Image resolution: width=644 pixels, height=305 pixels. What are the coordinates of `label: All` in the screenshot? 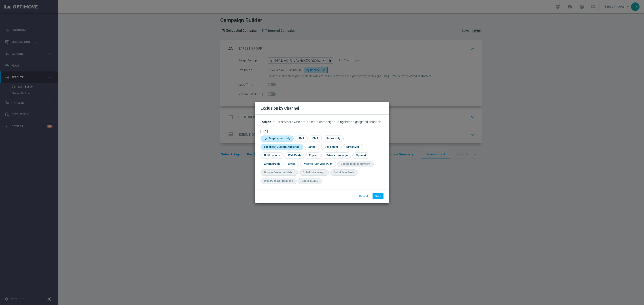 It's located at (266, 131).